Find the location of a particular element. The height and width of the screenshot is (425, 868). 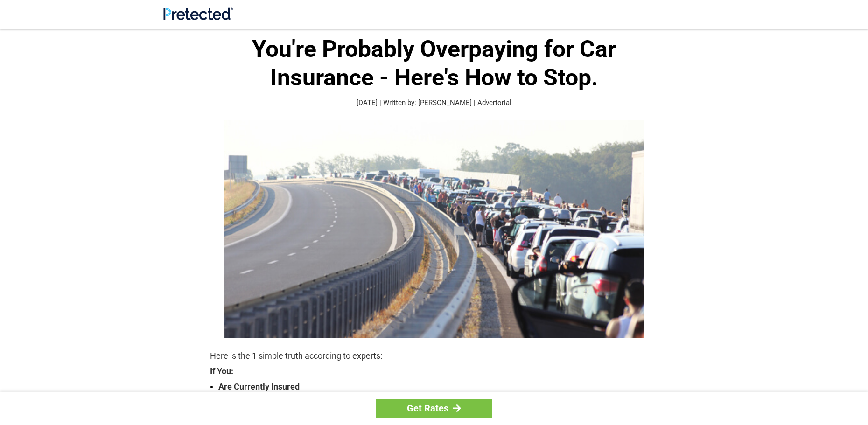

h1: You're Probably Overpaying for Car Insurance - Here's How to Stop. is located at coordinates (434, 64).